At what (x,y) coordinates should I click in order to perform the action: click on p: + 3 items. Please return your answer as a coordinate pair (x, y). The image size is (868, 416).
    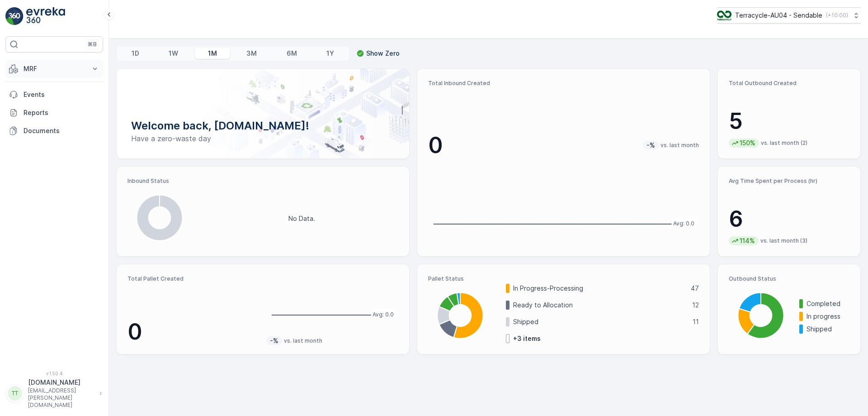
    Looking at the image, I should click on (527, 338).